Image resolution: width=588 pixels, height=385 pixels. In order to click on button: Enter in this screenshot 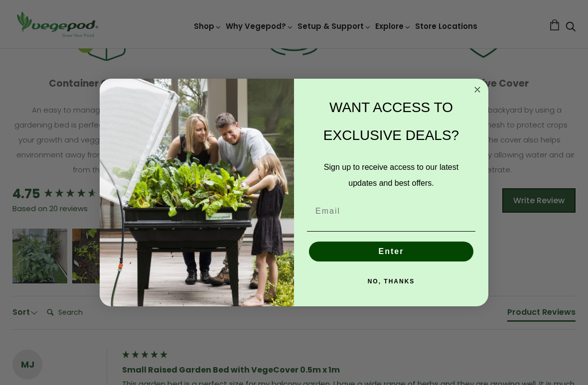, I will do `click(391, 251)`.